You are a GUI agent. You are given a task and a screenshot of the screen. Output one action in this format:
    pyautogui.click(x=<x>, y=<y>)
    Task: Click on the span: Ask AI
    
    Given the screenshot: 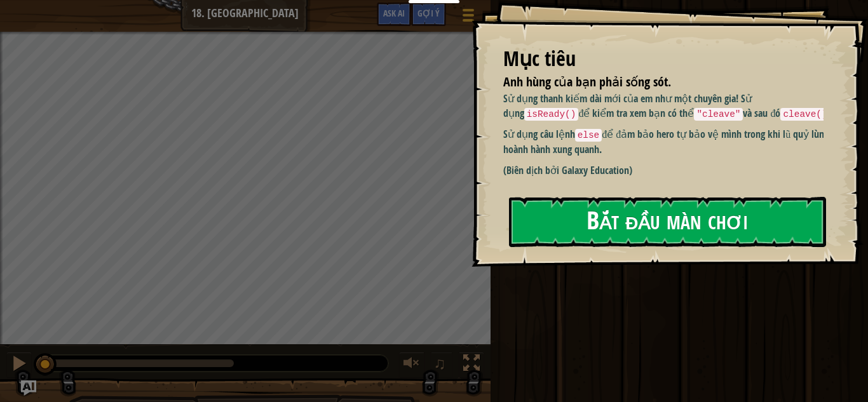 What is the action you would take?
    pyautogui.click(x=394, y=13)
    